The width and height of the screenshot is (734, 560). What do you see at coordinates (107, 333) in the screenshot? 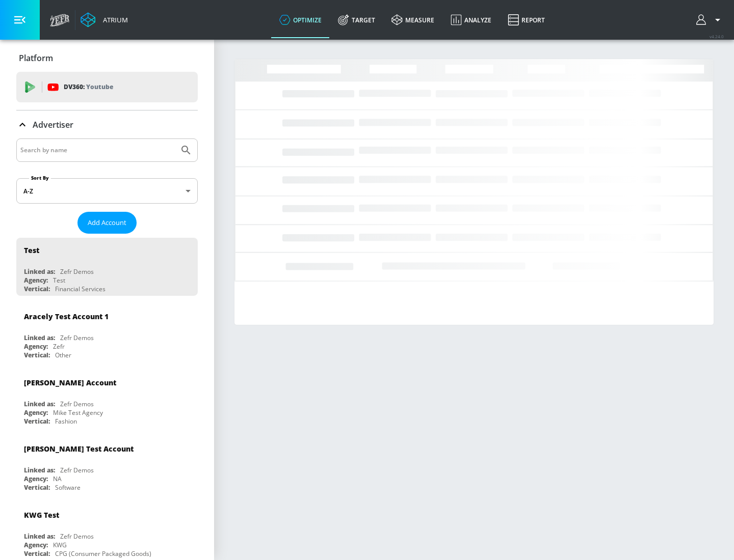
I see `div: Aracely Test Account 1Linked as:Zefr DemosAgency:ZefrVertical:Other` at bounding box center [107, 333].